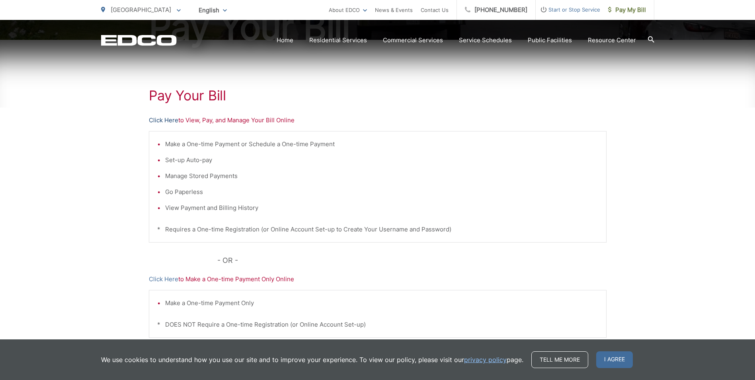 The image size is (755, 380). I want to click on li: View Payment and Billing History, so click(382, 208).